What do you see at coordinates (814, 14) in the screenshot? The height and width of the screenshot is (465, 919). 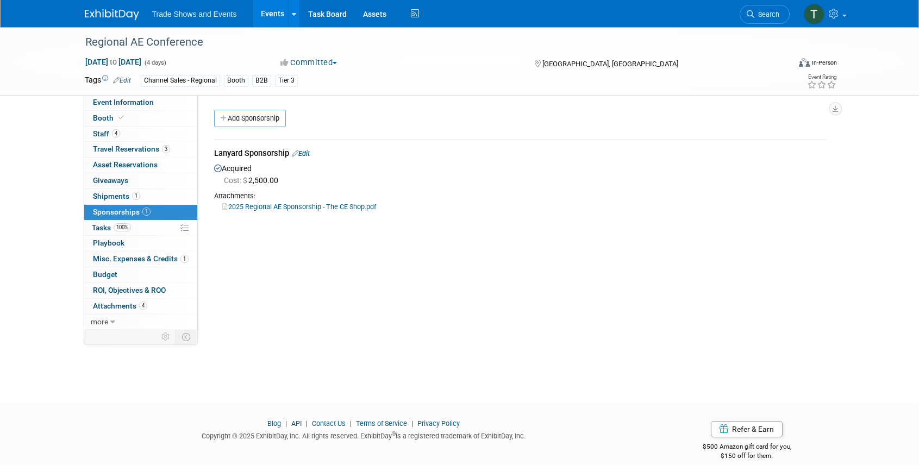 I see `img: Tiff Wagner` at bounding box center [814, 14].